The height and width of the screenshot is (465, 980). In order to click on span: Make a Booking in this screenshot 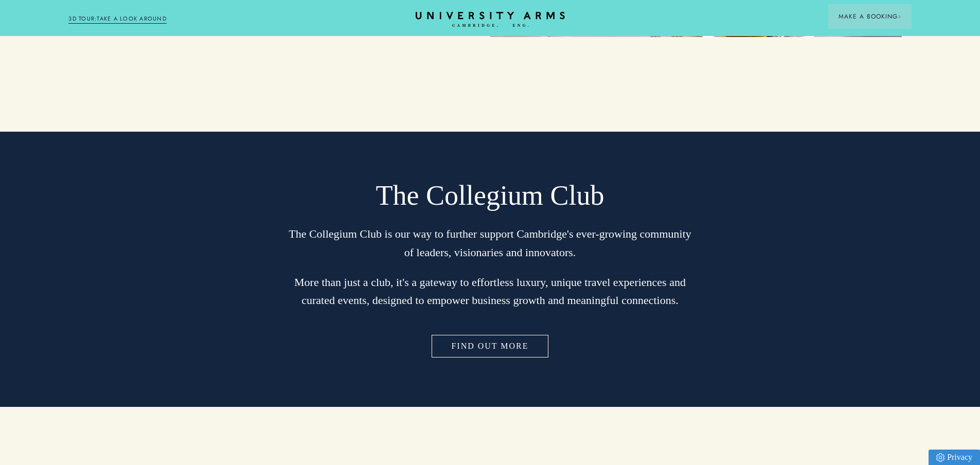, I will do `click(870, 17)`.